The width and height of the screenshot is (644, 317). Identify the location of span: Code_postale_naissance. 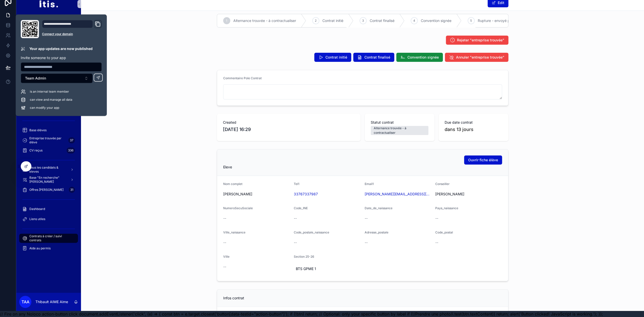
(311, 232).